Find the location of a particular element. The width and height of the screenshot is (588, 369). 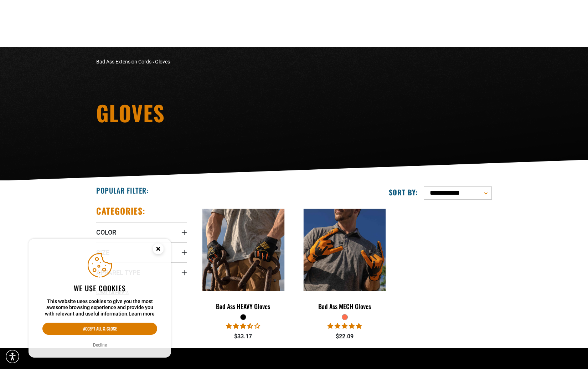

a: Bad Ass Extension Cords is located at coordinates (124, 62).